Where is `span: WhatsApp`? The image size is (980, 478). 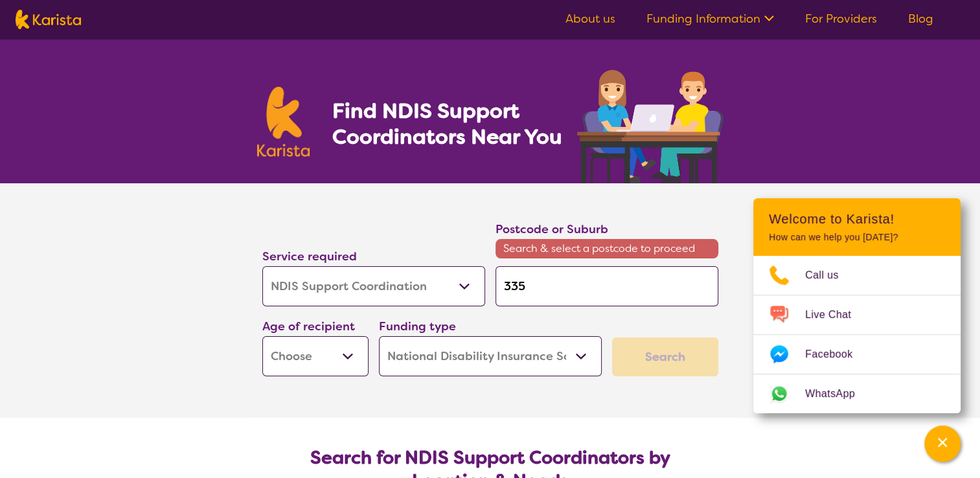 span: WhatsApp is located at coordinates (837, 393).